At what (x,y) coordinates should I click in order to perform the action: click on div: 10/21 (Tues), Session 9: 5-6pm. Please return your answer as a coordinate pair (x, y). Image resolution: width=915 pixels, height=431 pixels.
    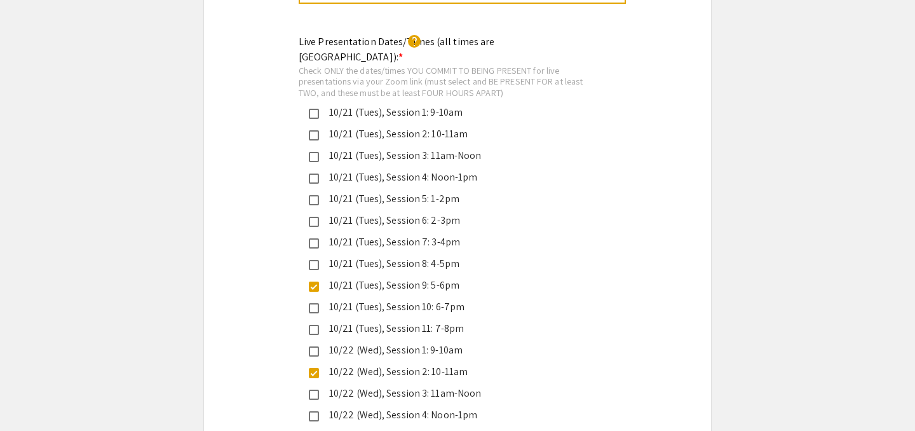
    Looking at the image, I should click on (452, 285).